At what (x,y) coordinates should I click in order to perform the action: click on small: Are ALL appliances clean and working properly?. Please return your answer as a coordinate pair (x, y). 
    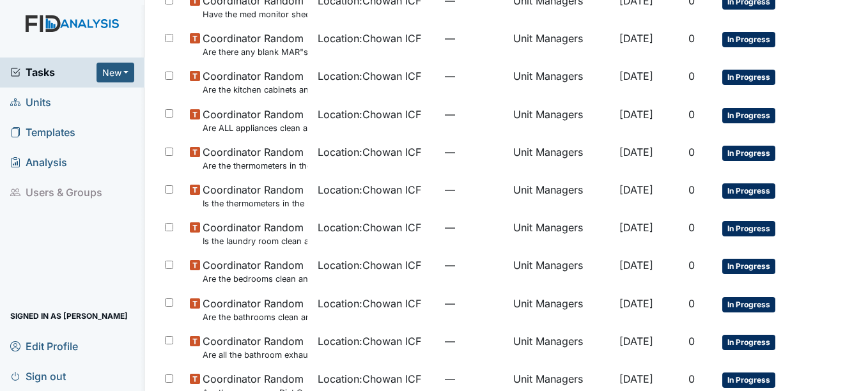
    Looking at the image, I should click on (255, 128).